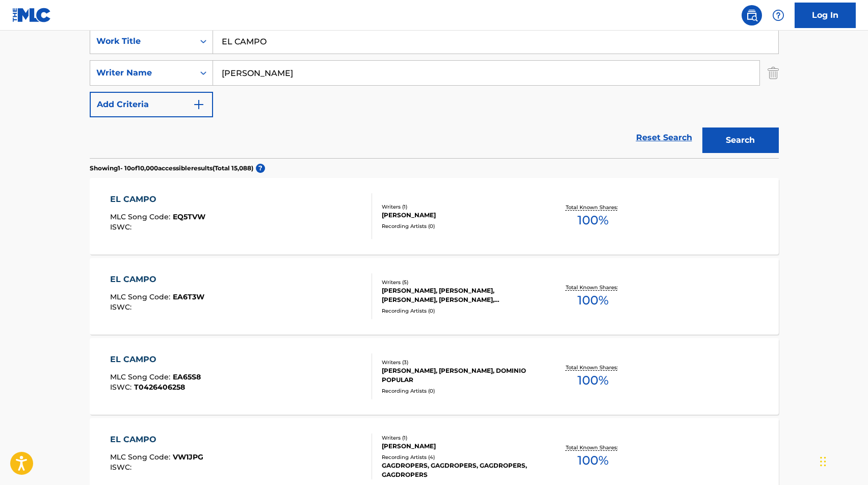 This screenshot has height=485, width=868. Describe the element at coordinates (842, 461) in the screenshot. I see `div: Widget de chat` at that location.